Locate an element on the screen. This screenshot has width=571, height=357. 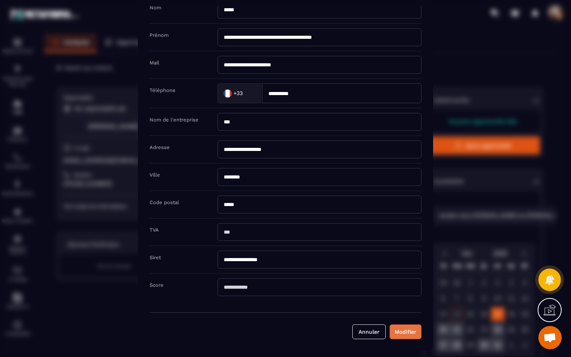
label: Téléphone is located at coordinates (162, 90).